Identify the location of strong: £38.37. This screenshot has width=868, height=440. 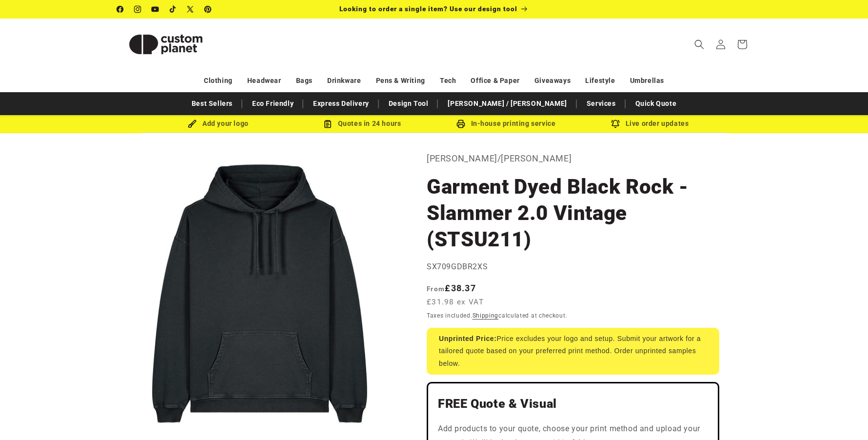
(451, 288).